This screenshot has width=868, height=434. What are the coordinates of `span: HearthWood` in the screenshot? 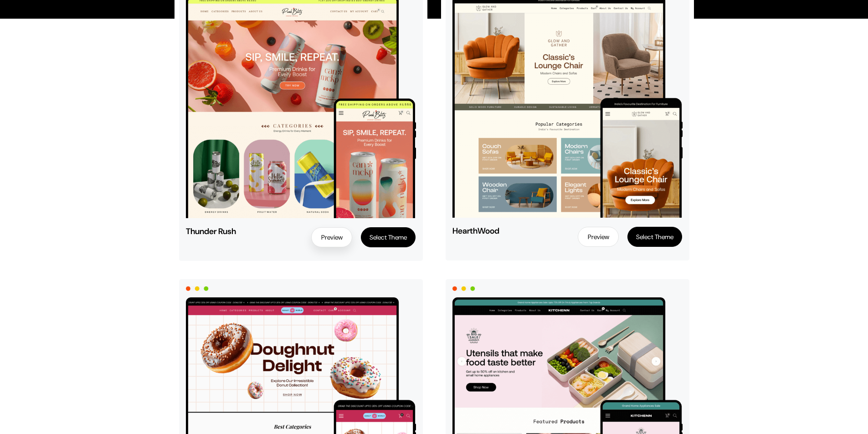 It's located at (486, 231).